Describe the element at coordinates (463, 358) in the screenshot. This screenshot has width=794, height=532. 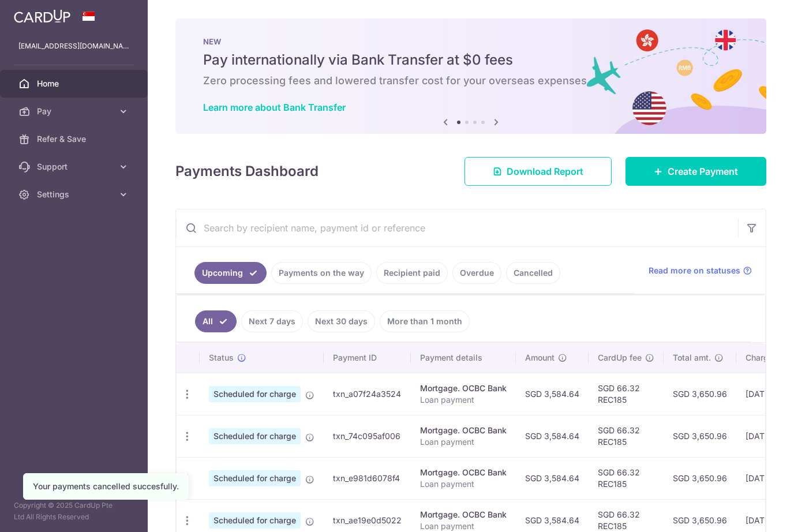
I see `th: Payment details` at that location.